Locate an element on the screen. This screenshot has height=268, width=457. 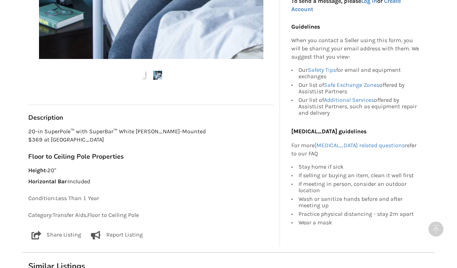
div: Our for email and equipment exchanges is located at coordinates (359, 74).